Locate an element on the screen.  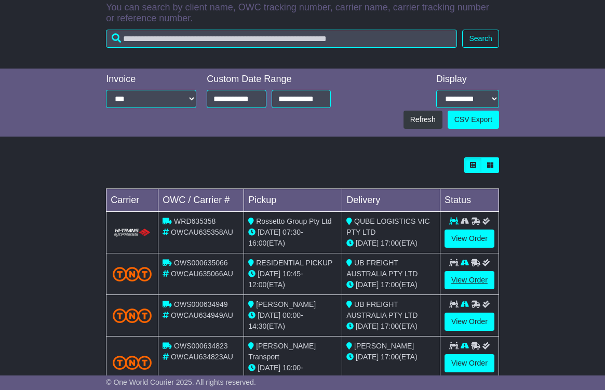
p: You can search by client name, OWC tracking number, carrier name, carrier tracking number or refe... is located at coordinates (302, 13).